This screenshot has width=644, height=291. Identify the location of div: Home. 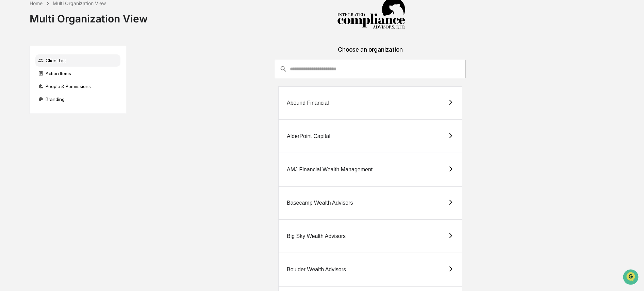
(36, 3).